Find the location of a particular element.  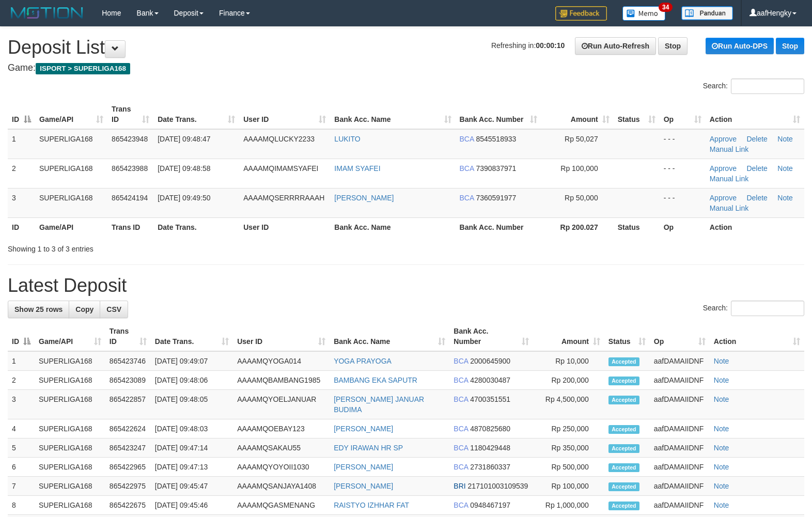

img: MOTION_logo.png is located at coordinates (47, 13).